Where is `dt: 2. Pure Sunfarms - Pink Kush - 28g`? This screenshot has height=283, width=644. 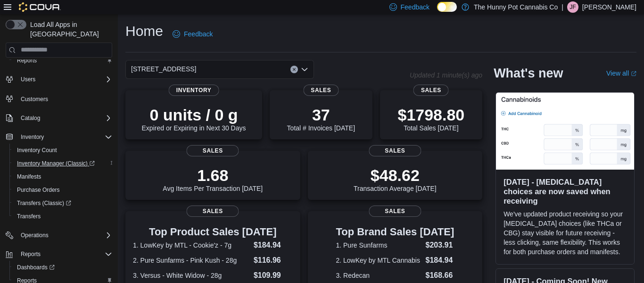 dt: 2. Pure Sunfarms - Pink Kush - 28g is located at coordinates (192, 260).